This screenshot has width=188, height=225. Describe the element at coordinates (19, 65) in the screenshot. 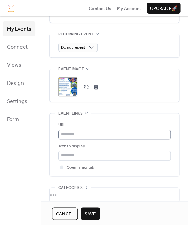

I see `a: Views` at that location.